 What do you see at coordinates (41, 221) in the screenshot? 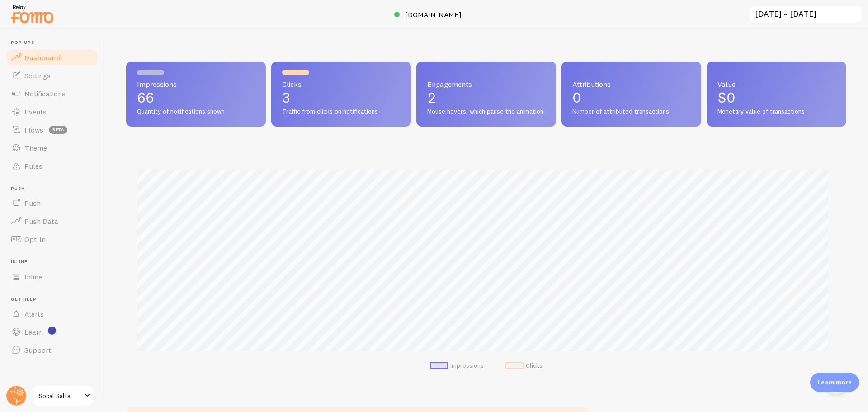
I see `span: Push Data` at bounding box center [41, 221].